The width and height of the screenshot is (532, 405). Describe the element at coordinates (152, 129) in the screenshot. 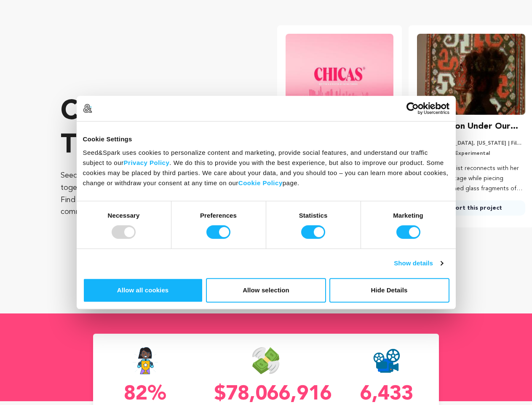

I see `p: Crowdfunding that .` at that location.